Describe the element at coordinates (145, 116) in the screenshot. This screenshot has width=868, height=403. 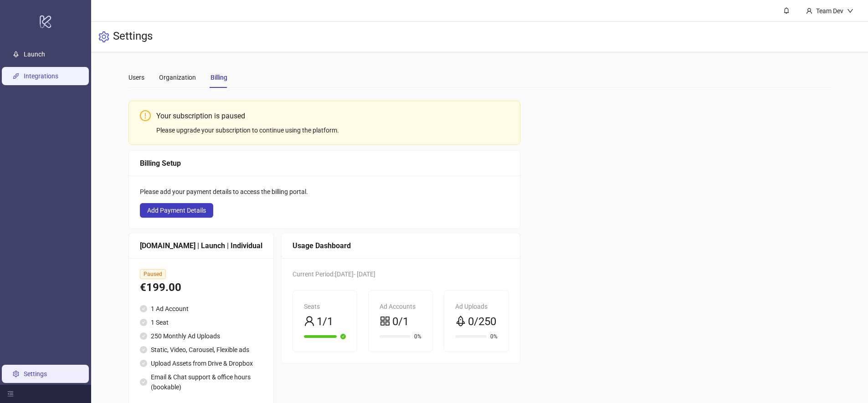
I see `span: exclamation-circle` at that location.